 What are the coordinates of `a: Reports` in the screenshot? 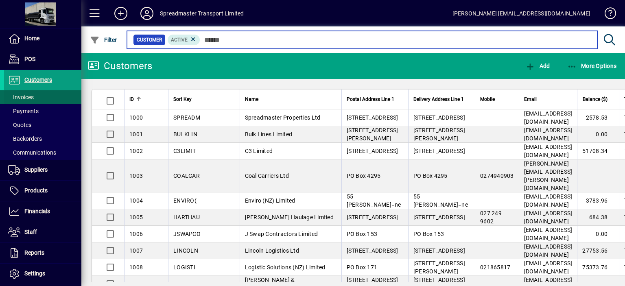 It's located at (43, 253).